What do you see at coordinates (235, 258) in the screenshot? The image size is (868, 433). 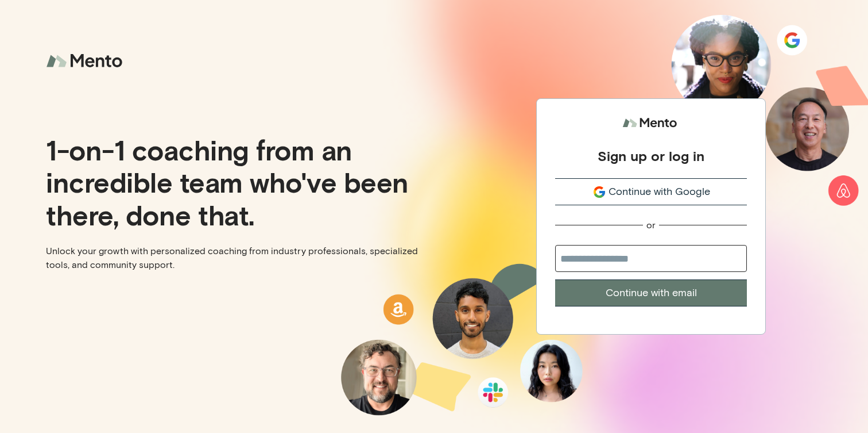 I see `p: Unlock your growth with personalized coaching from industry professionals, specialized tools, and...` at bounding box center [235, 258].